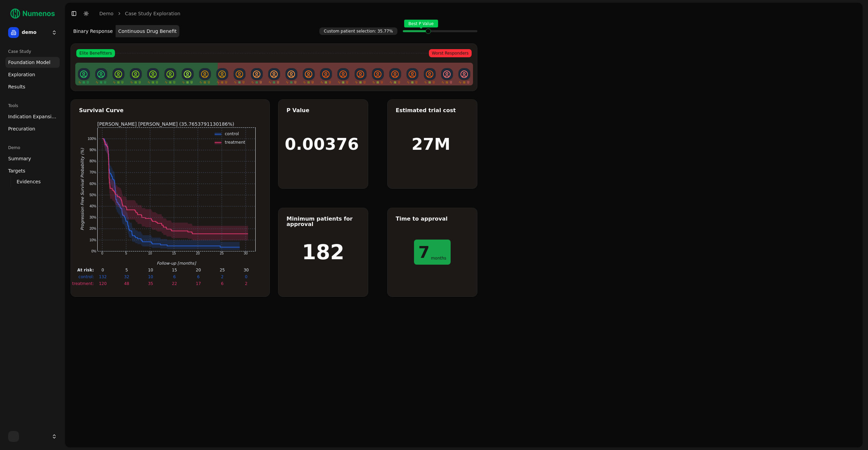 The height and width of the screenshot is (450, 868). I want to click on text: control:, so click(86, 277).